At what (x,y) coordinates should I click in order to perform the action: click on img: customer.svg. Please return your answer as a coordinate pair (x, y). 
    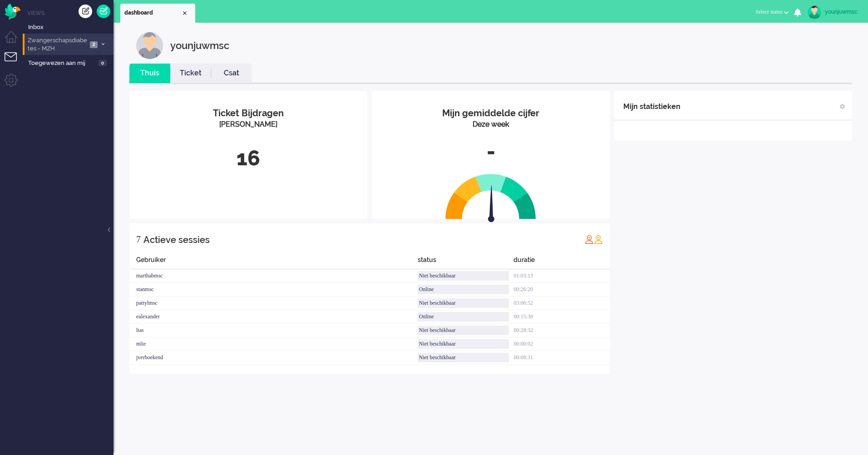
    Looking at the image, I should click on (150, 46).